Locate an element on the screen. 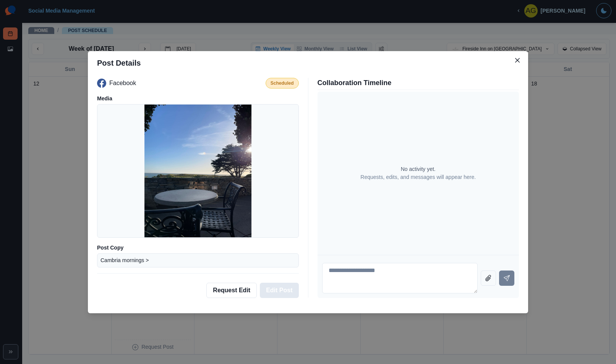  p: Post Copy is located at coordinates (197, 248).